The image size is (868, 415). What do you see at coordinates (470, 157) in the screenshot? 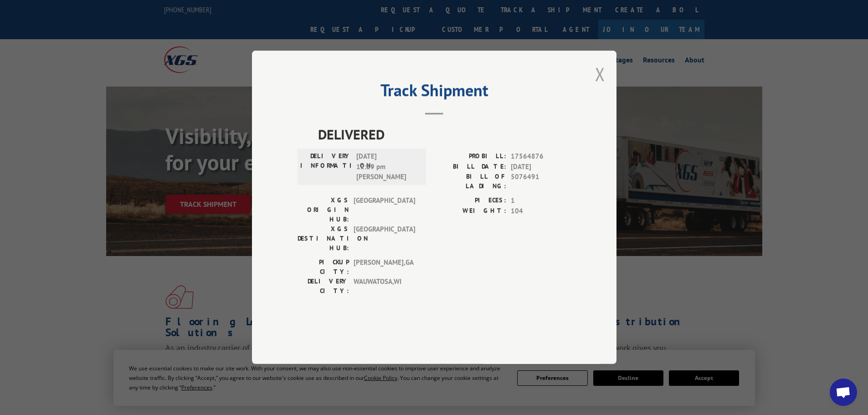
I see `label: PROBILL:` at bounding box center [470, 157].